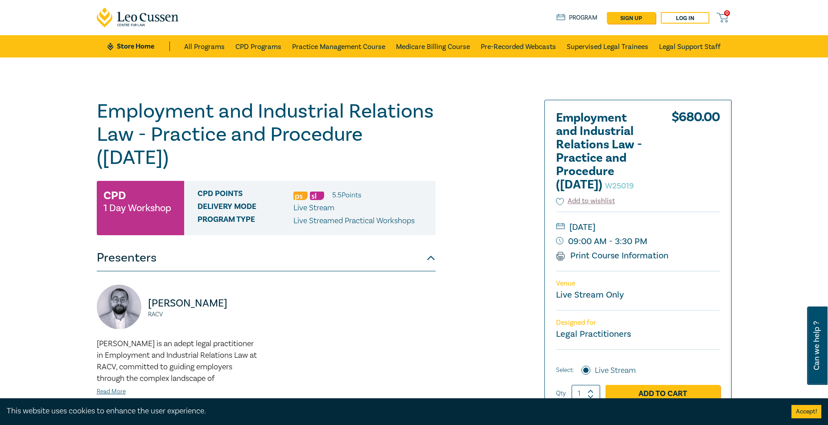  Describe the element at coordinates (727, 13) in the screenshot. I see `span: 0` at that location.